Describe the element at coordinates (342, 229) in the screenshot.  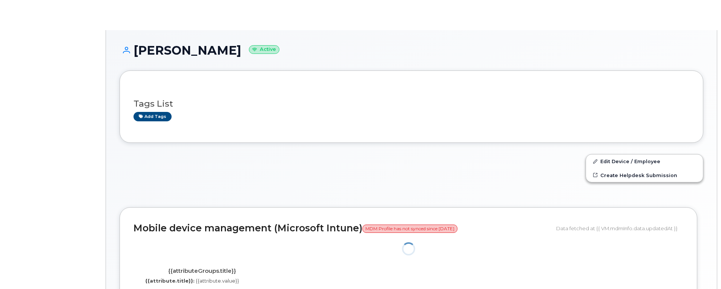
I see `h2: Mobile device management (Microsoft Intune)` at that location.